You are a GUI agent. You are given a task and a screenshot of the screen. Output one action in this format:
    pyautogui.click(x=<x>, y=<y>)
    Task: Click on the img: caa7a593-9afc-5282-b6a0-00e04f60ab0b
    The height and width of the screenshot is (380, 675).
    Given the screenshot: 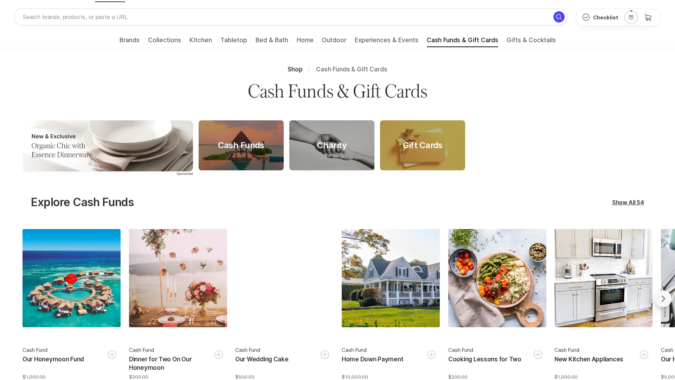 What is the action you would take?
    pyautogui.click(x=108, y=146)
    